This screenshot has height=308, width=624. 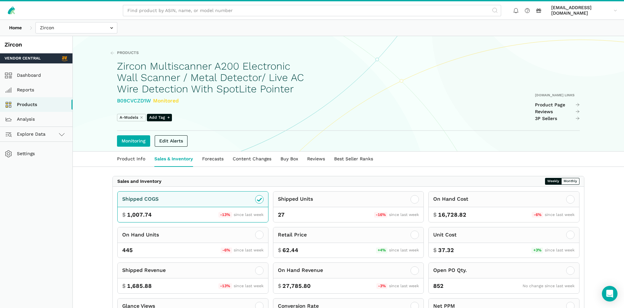 I want to click on button: Monthly, so click(x=570, y=181).